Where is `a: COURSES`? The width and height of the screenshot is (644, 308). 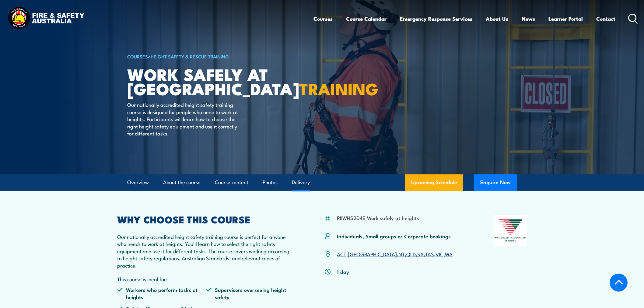 a: COURSES is located at coordinates (138, 56).